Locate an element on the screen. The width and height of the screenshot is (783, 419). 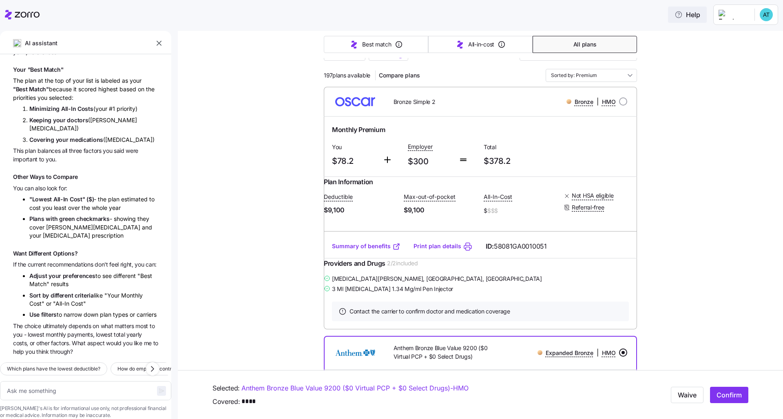
span: Bronze Simple 2 is located at coordinates (414, 102).